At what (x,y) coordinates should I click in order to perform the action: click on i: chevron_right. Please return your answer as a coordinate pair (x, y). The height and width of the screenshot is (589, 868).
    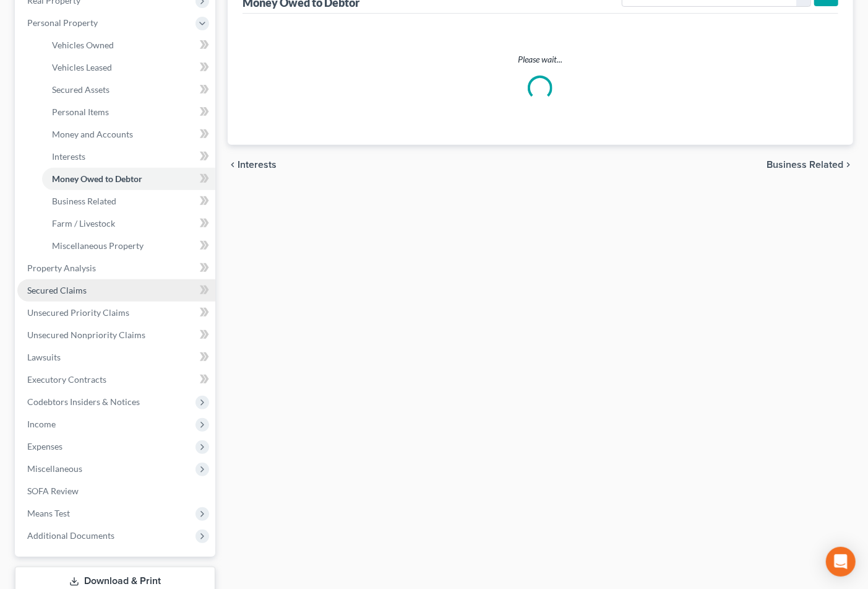
    Looking at the image, I should click on (849, 164).